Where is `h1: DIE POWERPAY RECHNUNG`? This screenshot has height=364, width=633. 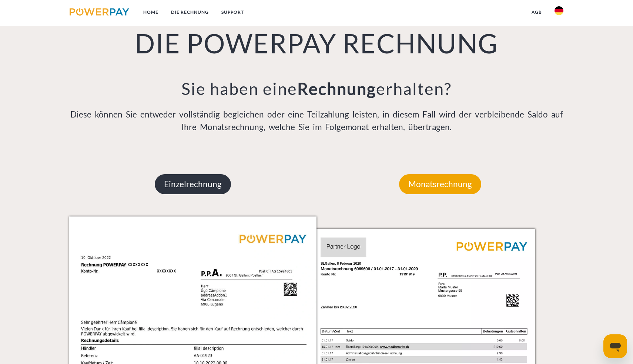
h1: DIE POWERPAY RECHNUNG is located at coordinates (316, 43).